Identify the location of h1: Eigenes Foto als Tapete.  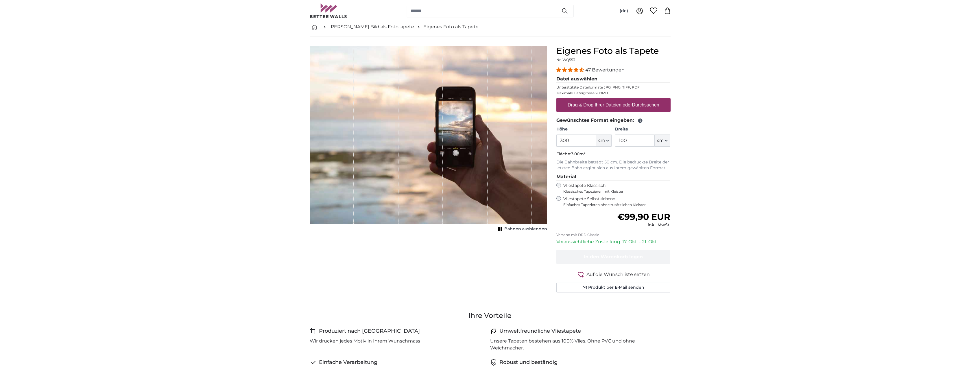
(613, 51).